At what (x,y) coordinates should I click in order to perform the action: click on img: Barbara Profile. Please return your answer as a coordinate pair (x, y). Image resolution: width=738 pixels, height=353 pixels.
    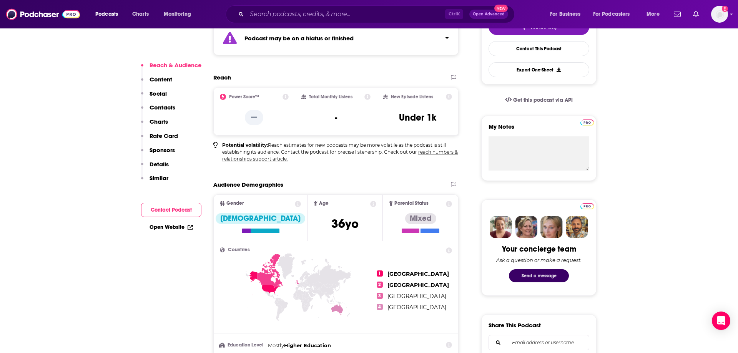
    Looking at the image, I should click on (526, 227).